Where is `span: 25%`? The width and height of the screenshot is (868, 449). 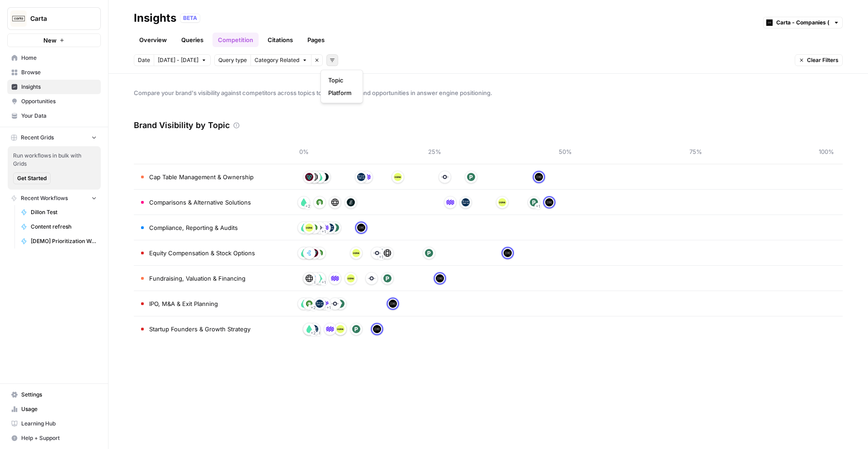 span: 25% is located at coordinates (435, 152).